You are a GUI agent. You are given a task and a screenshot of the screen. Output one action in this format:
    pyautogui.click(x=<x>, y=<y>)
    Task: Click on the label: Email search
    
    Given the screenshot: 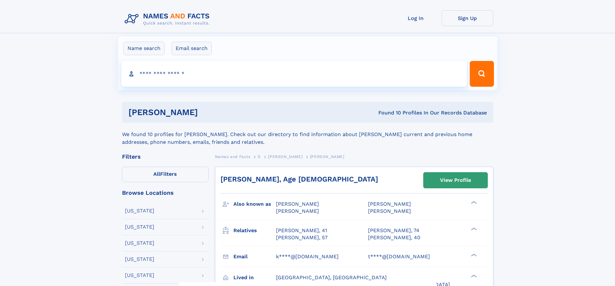 What is the action you would take?
    pyautogui.click(x=192, y=48)
    